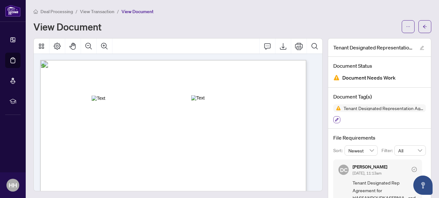 The image size is (439, 198). Describe the element at coordinates (379, 97) in the screenshot. I see `h4: Document Tag(s)` at that location.